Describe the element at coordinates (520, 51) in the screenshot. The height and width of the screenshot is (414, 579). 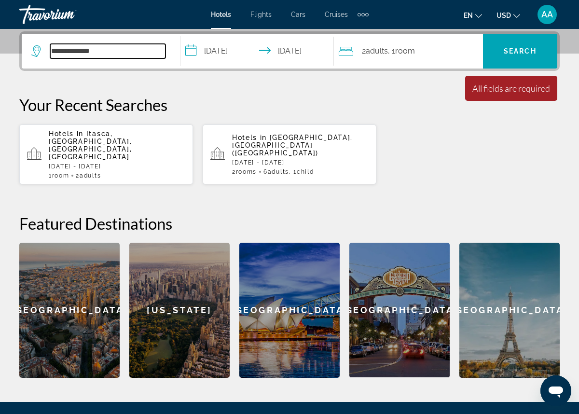
I see `span: Search` at that location.